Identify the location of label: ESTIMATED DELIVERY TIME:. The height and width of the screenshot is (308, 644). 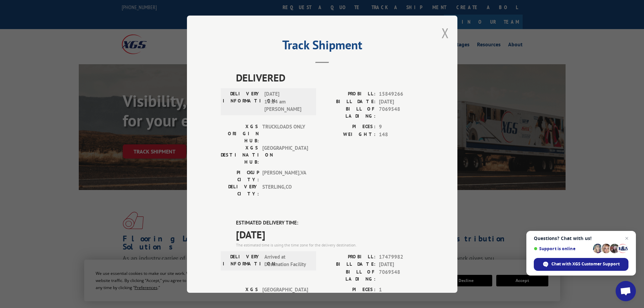
(330, 222).